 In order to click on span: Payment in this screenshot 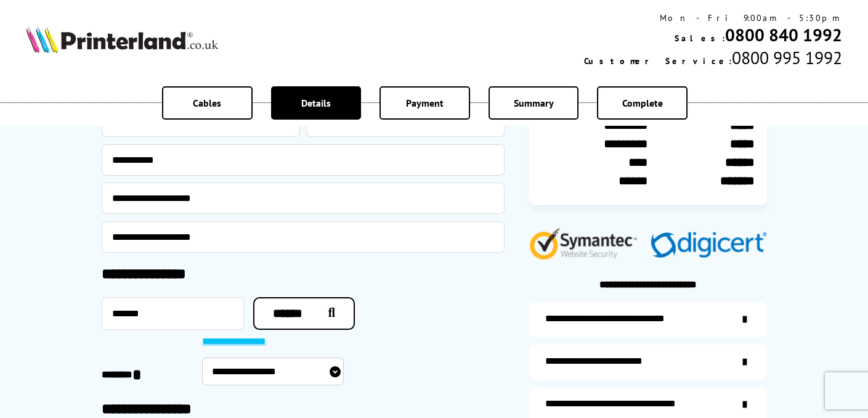, I will do `click(424, 103)`.